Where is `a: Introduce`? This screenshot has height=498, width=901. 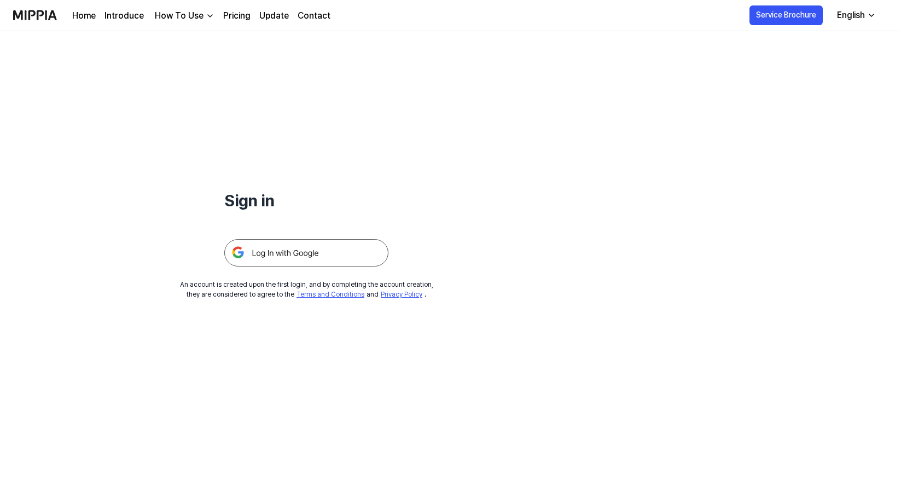 a: Introduce is located at coordinates (124, 16).